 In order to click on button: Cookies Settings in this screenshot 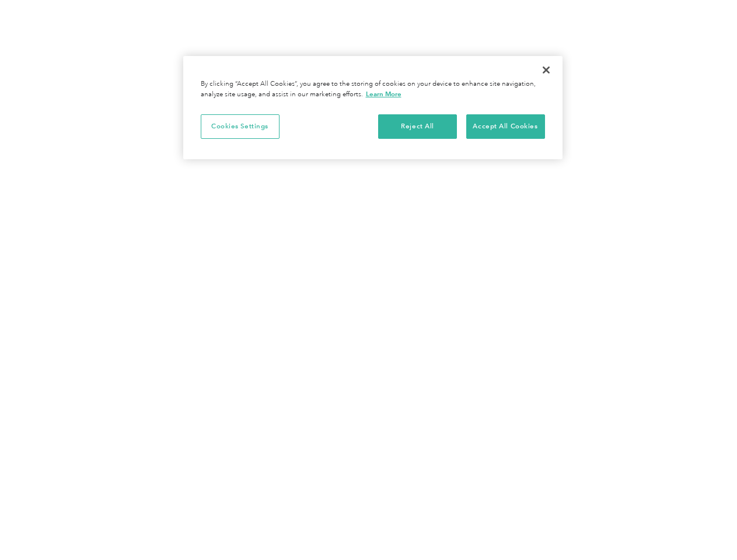, I will do `click(240, 126)`.